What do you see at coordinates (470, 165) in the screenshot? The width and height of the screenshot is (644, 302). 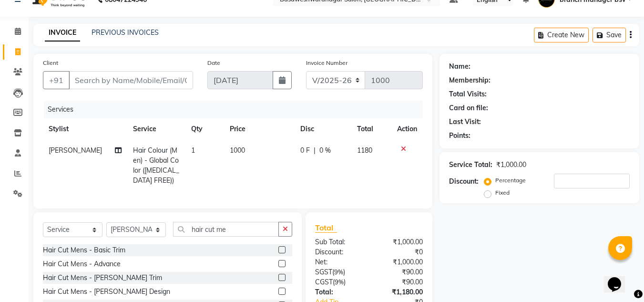 I see `div: Service Total:` at bounding box center [470, 165].